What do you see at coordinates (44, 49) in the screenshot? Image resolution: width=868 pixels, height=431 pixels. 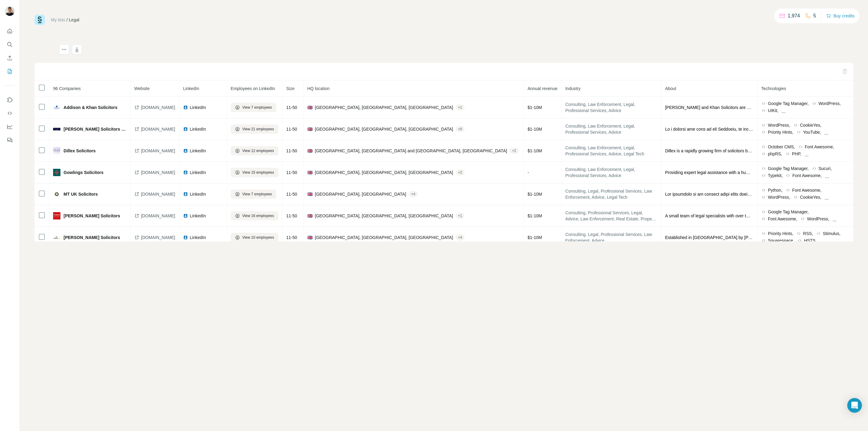 I see `h1: Legal` at bounding box center [44, 49].